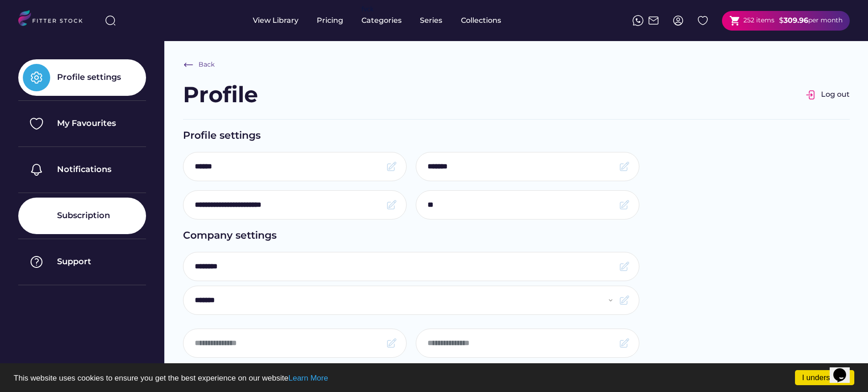  Describe the element at coordinates (37, 216) in the screenshot. I see `img: Group%201000002325%20%286%29.svg` at that location.